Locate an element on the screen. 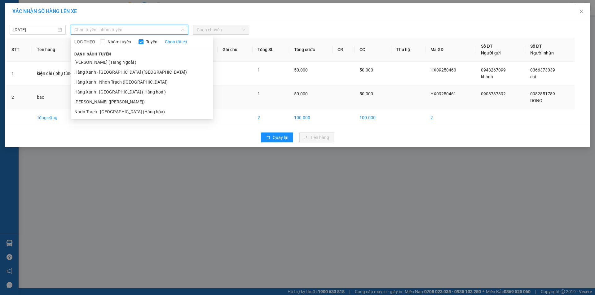 Image resolution: width=595 pixels, height=295 pixels. button: uploadLên hàng is located at coordinates (317, 138).